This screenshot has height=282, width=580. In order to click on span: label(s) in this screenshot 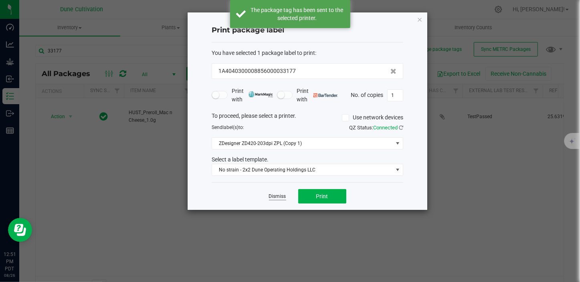, I will do `click(230, 127)`.